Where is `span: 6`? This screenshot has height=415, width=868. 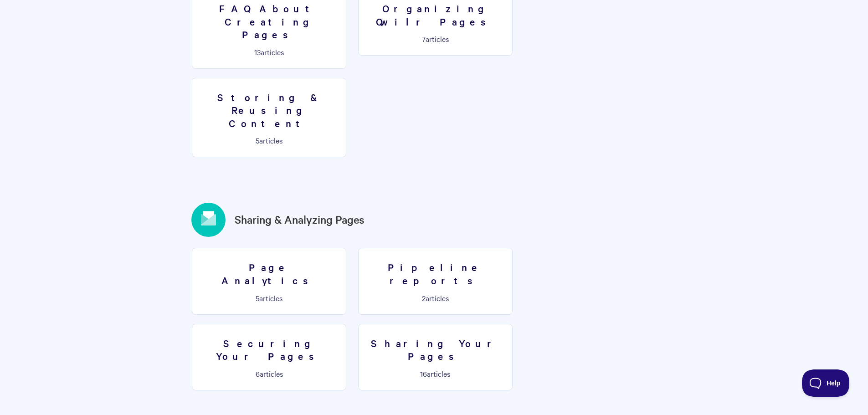 span: 6 is located at coordinates (258, 374).